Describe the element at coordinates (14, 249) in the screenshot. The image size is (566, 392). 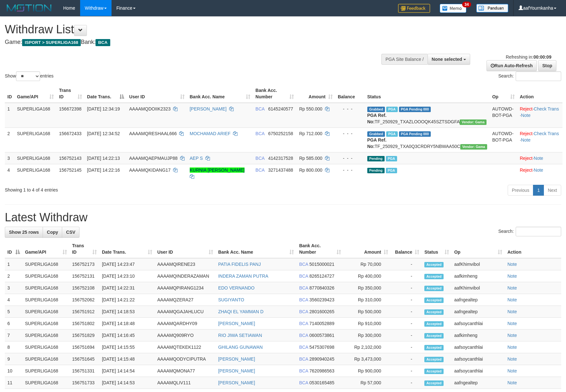
I see `th: ID: activate to sort column descending` at that location.